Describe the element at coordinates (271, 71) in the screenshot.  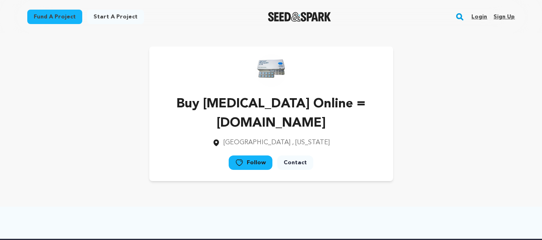
I see `img: https://seedandspark-static.s3.us-east-2.amazonaws.com/images/User/002/309/830/medium/dc2649c60c8...` at that location.